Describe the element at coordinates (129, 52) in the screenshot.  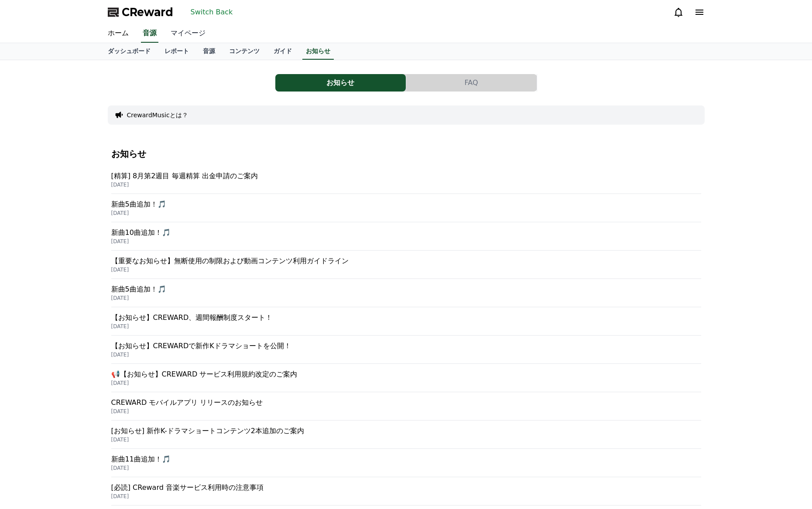
I see `a: ダッシュボード` at that location.